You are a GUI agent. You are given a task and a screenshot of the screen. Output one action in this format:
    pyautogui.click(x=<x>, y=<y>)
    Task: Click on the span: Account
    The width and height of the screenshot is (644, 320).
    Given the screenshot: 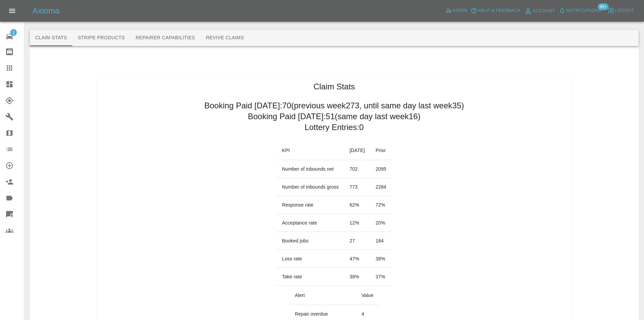 What is the action you would take?
    pyautogui.click(x=544, y=11)
    